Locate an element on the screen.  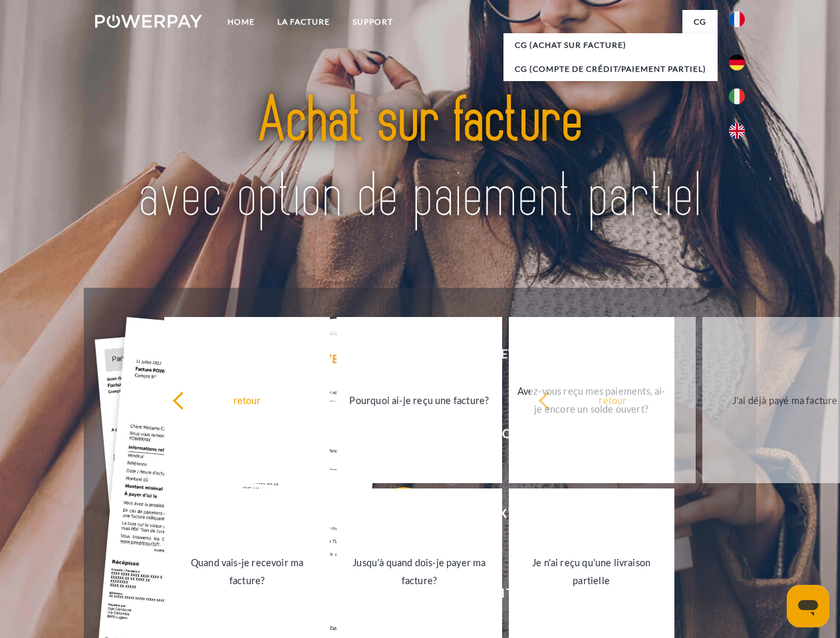
img: title-powerpay_fr.svg is located at coordinates (420, 159).